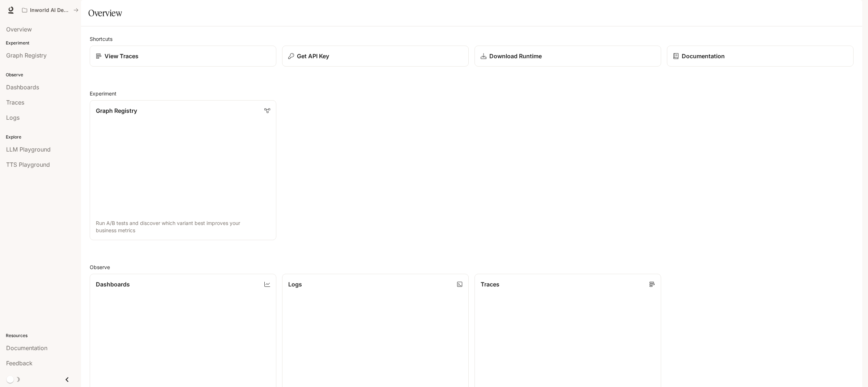 This screenshot has height=387, width=868. What do you see at coordinates (104, 13) in the screenshot?
I see `h1: Overview` at bounding box center [104, 13].